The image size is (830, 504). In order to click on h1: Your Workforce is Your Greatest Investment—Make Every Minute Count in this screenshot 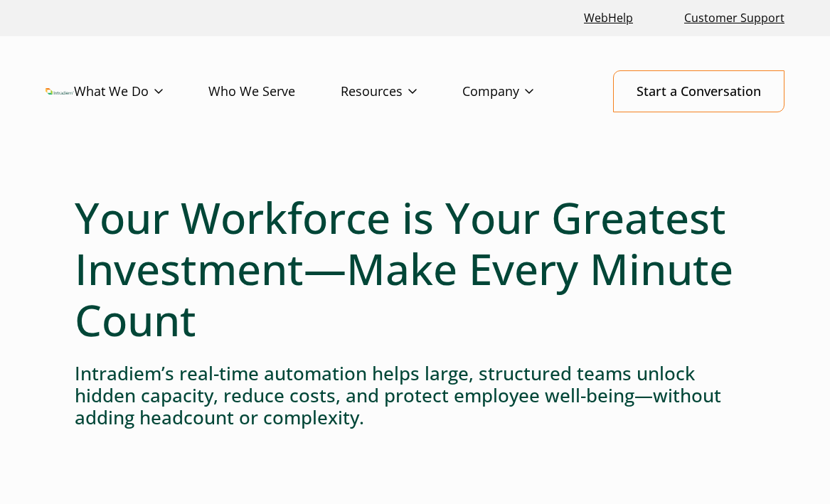, I will do `click(414, 269)`.